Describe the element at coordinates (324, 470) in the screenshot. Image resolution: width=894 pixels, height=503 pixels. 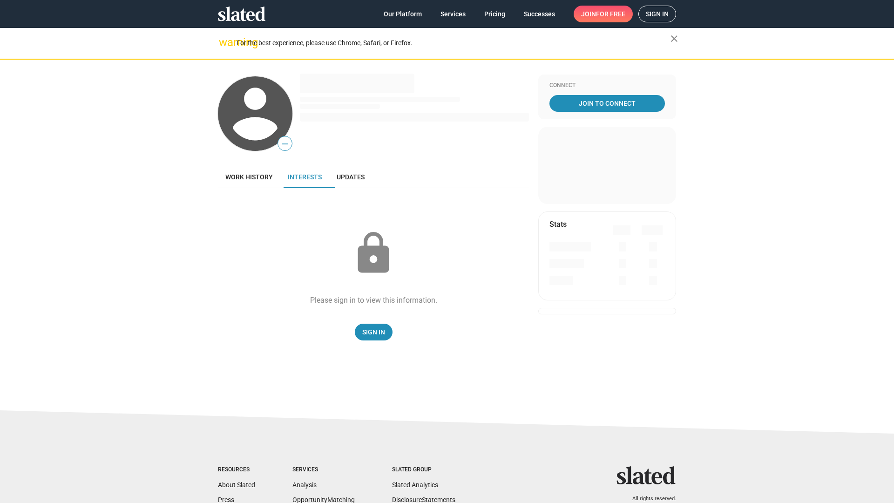
I see `div: Services` at that location.